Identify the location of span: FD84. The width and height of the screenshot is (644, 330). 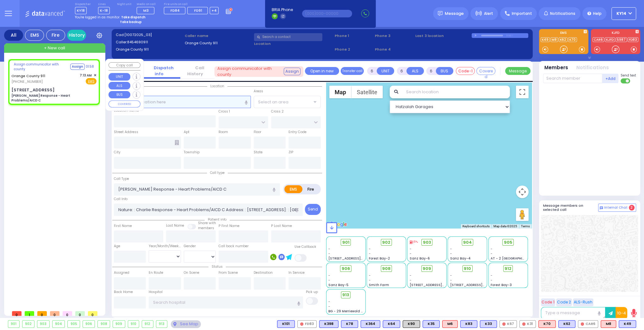
(175, 10).